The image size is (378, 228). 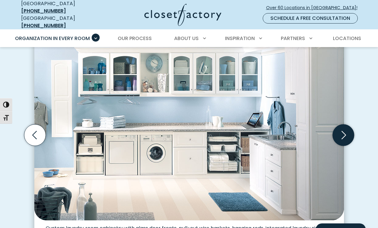 I want to click on span: Our Process, so click(x=134, y=38).